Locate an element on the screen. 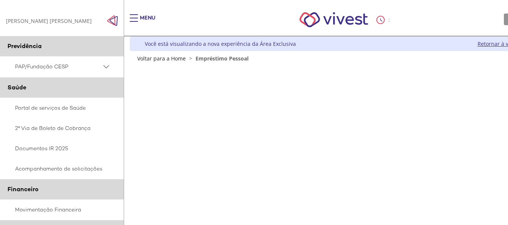 The height and width of the screenshot is (225, 508). span: Financeiro is located at coordinates (23, 189).